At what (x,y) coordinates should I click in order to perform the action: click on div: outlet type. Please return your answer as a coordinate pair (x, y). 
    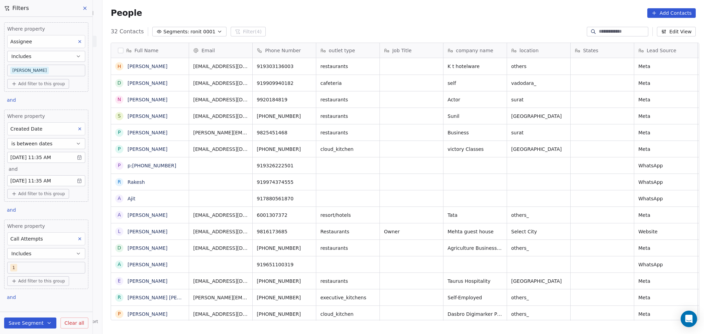
    Looking at the image, I should click on (348, 50).